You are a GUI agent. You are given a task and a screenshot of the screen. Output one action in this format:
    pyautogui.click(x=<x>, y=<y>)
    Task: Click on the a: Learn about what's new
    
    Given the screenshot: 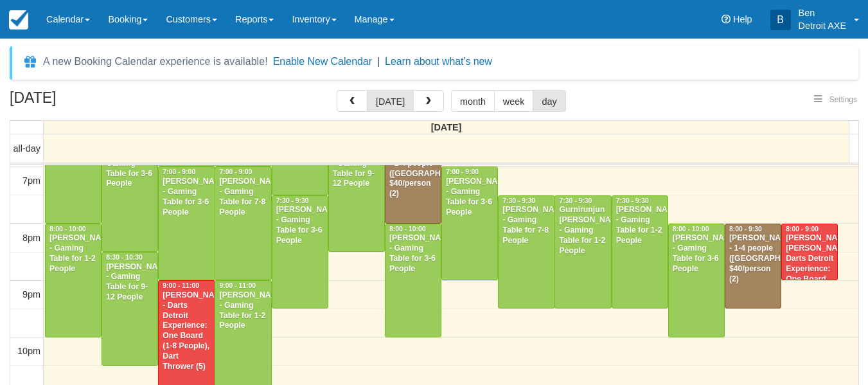 What is the action you would take?
    pyautogui.click(x=438, y=61)
    